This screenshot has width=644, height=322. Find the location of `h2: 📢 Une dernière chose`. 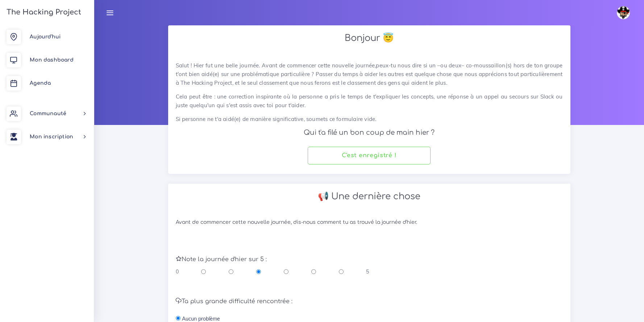

h2: 📢 Une dernière chose is located at coordinates (369, 196).